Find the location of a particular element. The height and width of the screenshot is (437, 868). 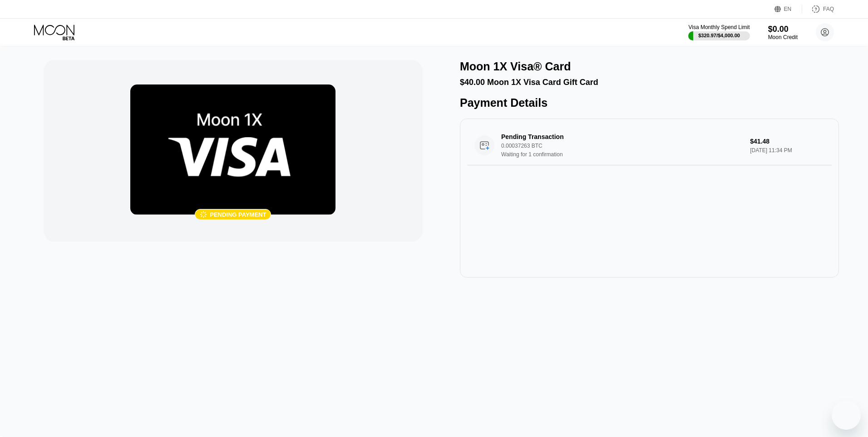

div: Visa Monthly Spend Limit is located at coordinates (719, 28).